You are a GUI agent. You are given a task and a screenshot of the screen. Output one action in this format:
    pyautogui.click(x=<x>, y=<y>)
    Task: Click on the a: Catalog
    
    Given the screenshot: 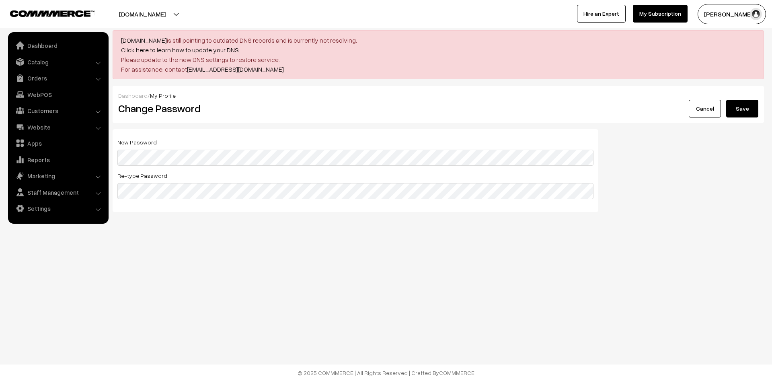 What is the action you would take?
    pyautogui.click(x=58, y=62)
    